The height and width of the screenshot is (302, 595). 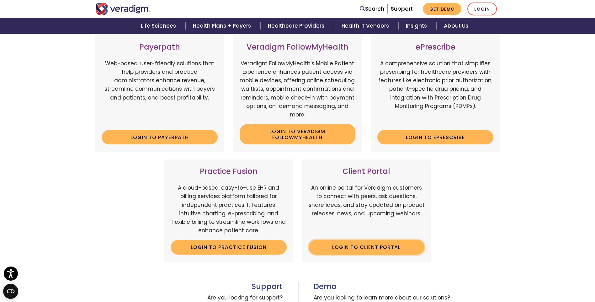 I want to click on button: Open CMP widget, so click(x=11, y=291).